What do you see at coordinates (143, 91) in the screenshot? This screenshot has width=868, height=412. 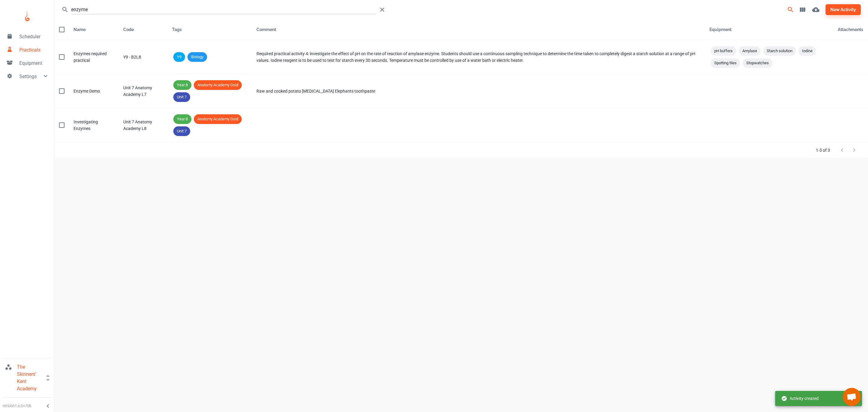 I see `div: Unit 7 Anatomy Academy L7` at bounding box center [143, 91].